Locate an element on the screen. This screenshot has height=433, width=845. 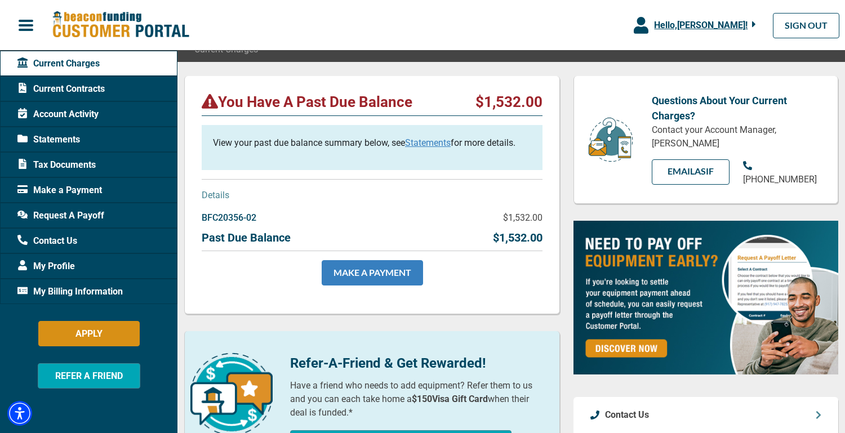
b: $150 Visa Gift Card is located at coordinates (450, 399).